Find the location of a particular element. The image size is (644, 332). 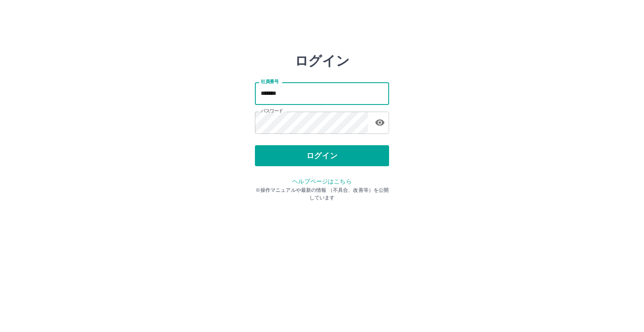

label: 社員番号 is located at coordinates (270, 82).